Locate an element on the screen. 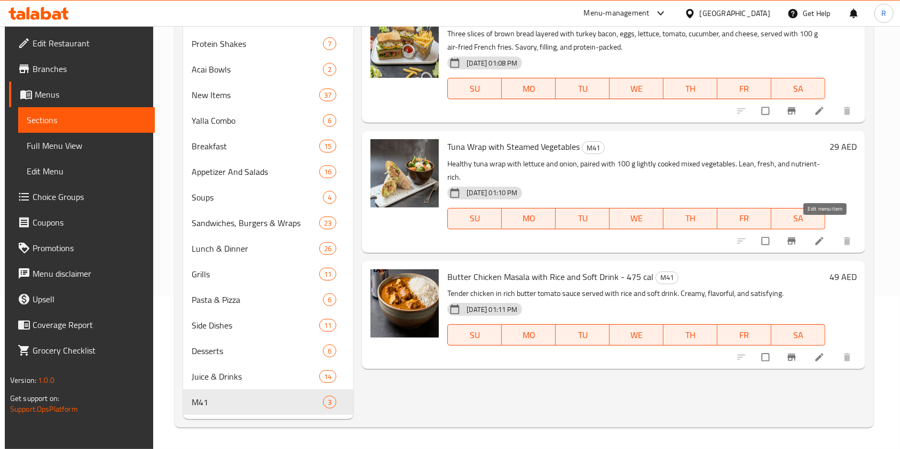 This screenshot has width=900, height=449. div: Lunch & Dinner is located at coordinates (255, 249).